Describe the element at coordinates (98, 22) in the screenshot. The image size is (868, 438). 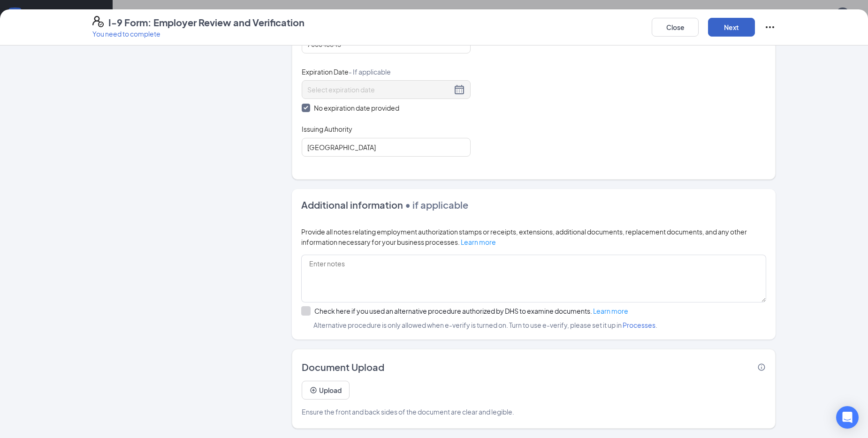
I see `svg: FormI9EVerifyIcon` at that location.